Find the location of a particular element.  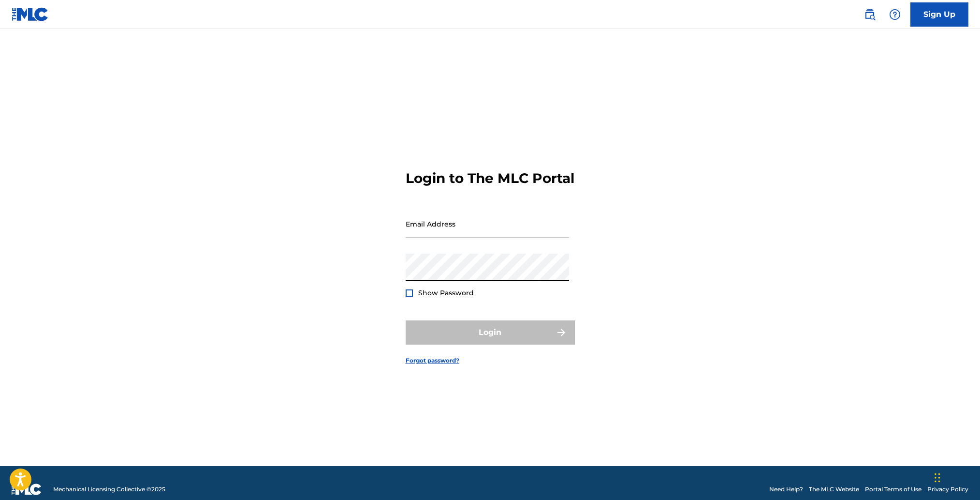

div: Help is located at coordinates (895, 14).